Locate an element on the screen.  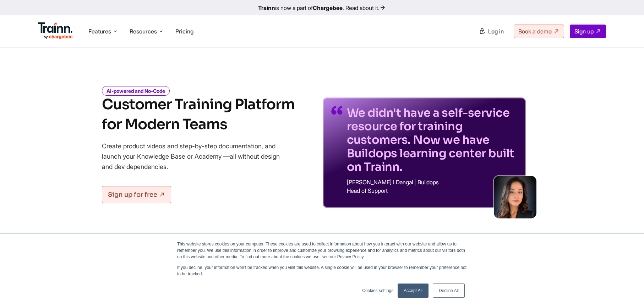
a: Log in is located at coordinates (491, 31).